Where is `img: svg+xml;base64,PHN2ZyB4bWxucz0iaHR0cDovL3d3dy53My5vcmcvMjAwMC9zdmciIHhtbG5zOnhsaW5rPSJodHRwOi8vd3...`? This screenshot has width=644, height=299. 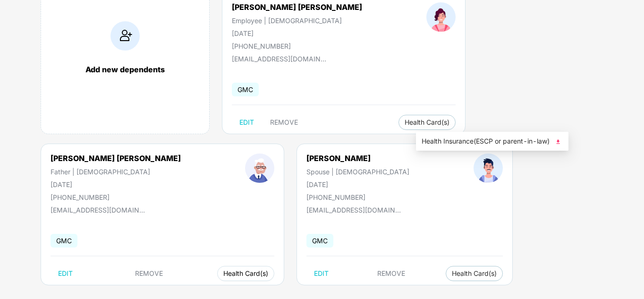
img: svg+xml;base64,PHN2ZyB4bWxucz0iaHR0cDovL3d3dy53My5vcmcvMjAwMC9zdmciIHhtbG5zOnhsaW5rPSJodHRwOi8vd3... is located at coordinates (558, 141).